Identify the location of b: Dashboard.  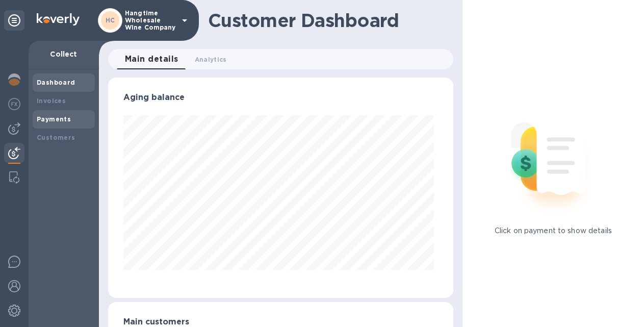
(56, 82).